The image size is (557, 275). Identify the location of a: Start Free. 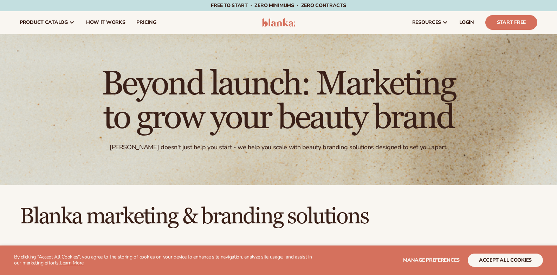
(511, 22).